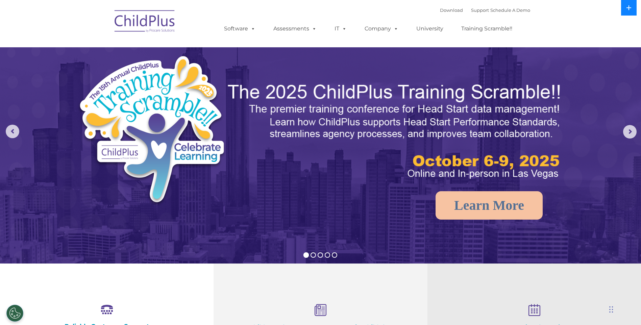 This screenshot has height=325, width=641. I want to click on a: Company, so click(381, 29).